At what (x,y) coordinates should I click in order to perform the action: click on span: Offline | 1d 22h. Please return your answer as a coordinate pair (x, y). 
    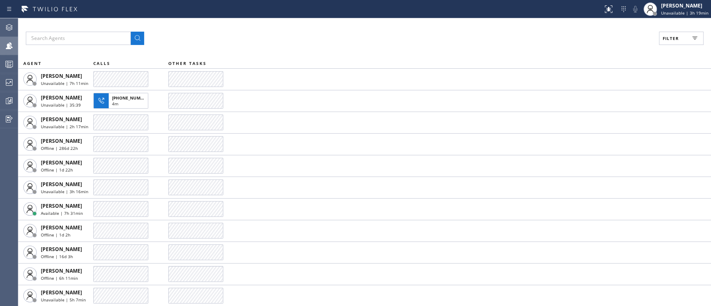
    Looking at the image, I should click on (57, 170).